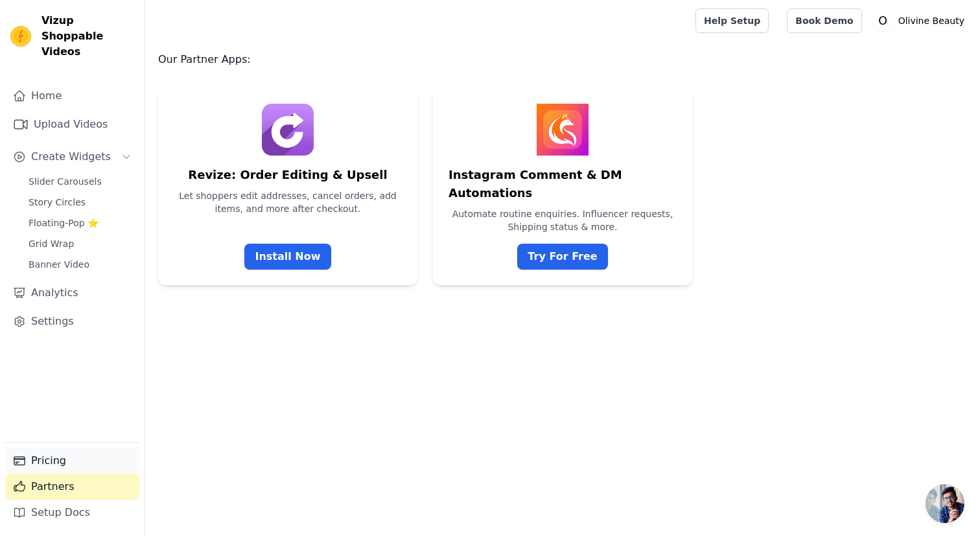 This screenshot has width=980, height=536. What do you see at coordinates (21, 36) in the screenshot?
I see `img: Vizup` at bounding box center [21, 36].